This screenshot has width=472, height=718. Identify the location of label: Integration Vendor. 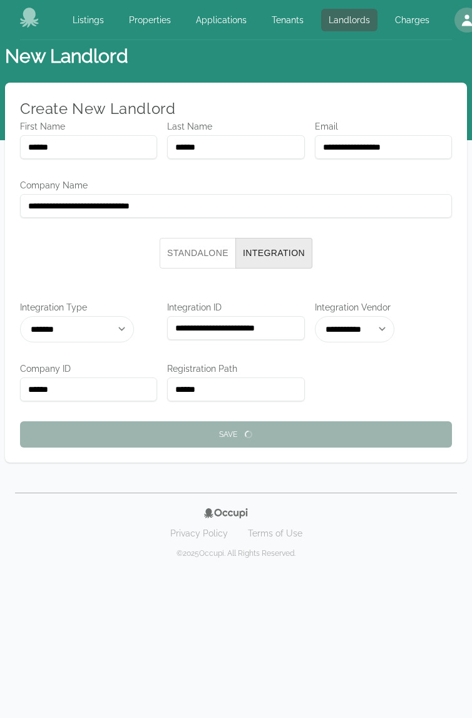
(383, 308).